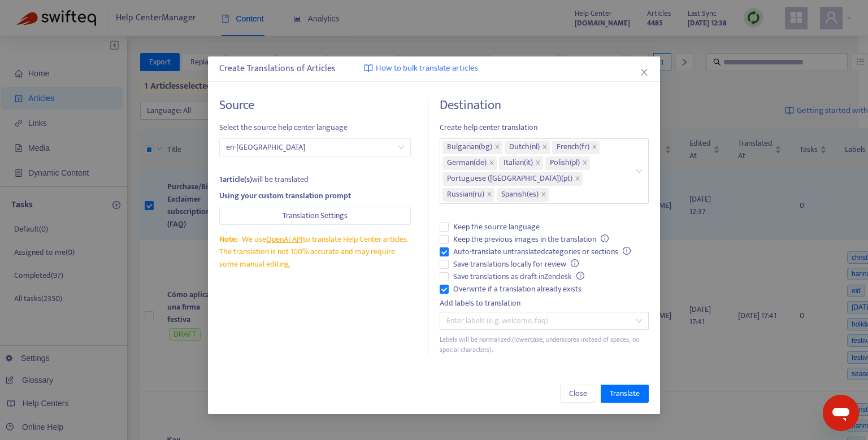 Image resolution: width=868 pixels, height=440 pixels. I want to click on span: Dutch ( nl ), so click(525, 147).